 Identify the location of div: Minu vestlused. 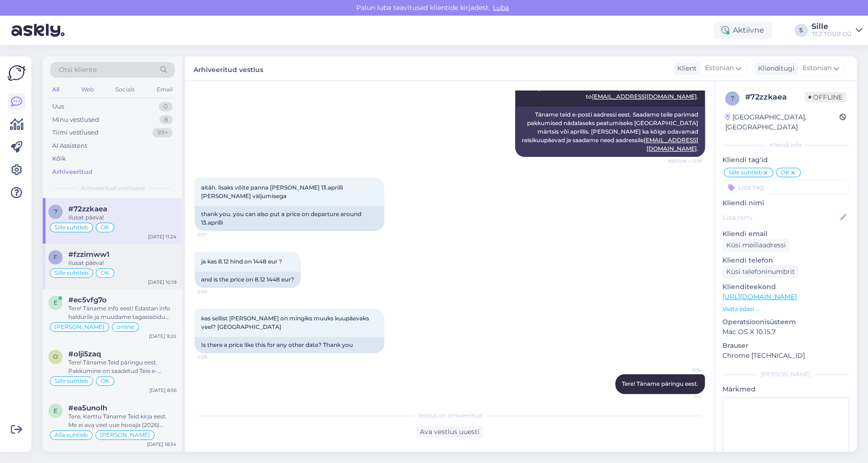
(76, 120).